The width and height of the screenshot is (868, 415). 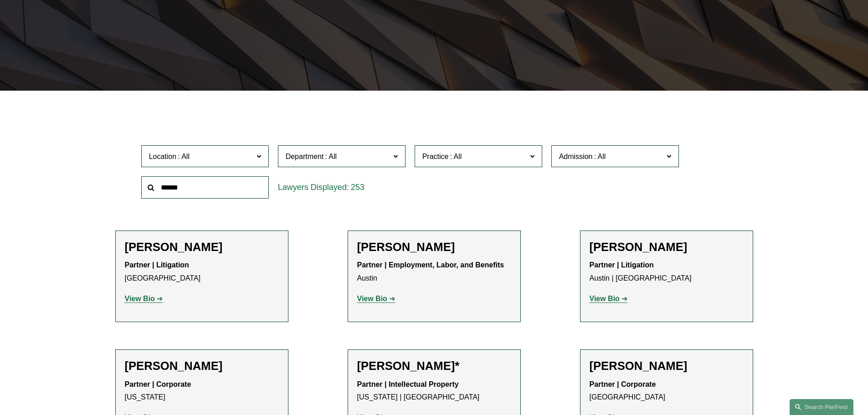 I want to click on strong: Partner | Employment, Labor, and Benefits, so click(x=431, y=265).